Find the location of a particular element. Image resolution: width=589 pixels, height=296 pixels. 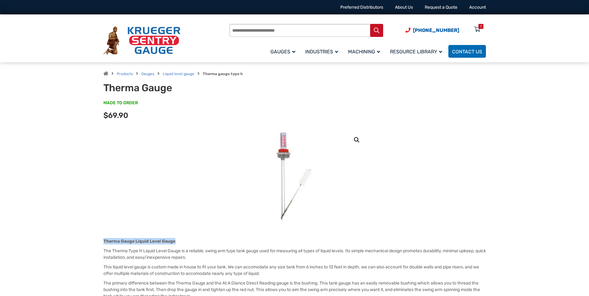

p: This liquid level gauge is custom made in house to fit your tank. We can accomodate any size tank... is located at coordinates (295, 271).